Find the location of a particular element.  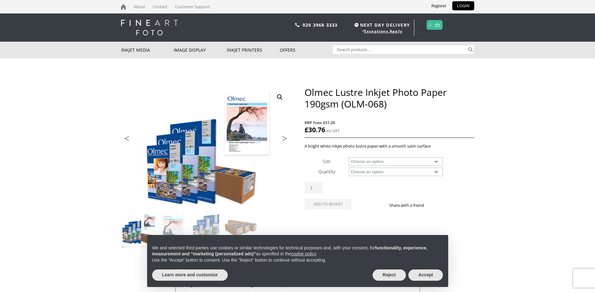

p: Use the “Accept” button to consent. Use the “Reject” button to continue without accepting. is located at coordinates (298, 261).